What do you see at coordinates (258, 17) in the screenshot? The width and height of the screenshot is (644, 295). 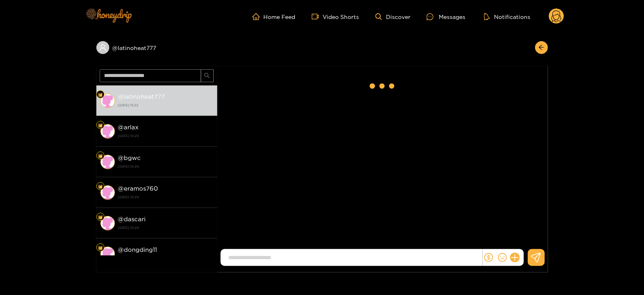 I see `span: home` at bounding box center [258, 17].